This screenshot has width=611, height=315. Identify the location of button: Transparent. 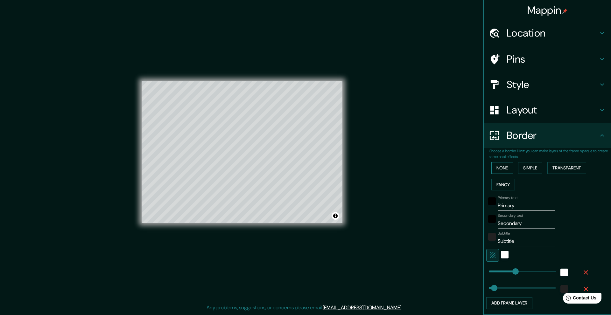
(567, 168).